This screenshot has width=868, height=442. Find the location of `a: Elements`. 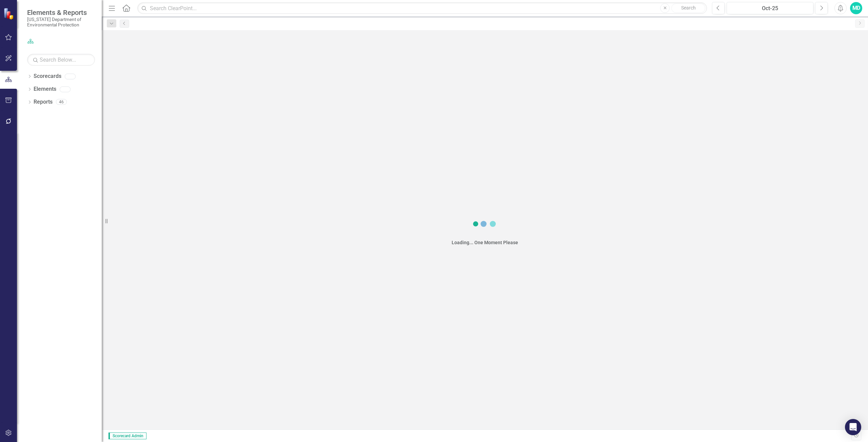

a: Elements is located at coordinates (45, 89).